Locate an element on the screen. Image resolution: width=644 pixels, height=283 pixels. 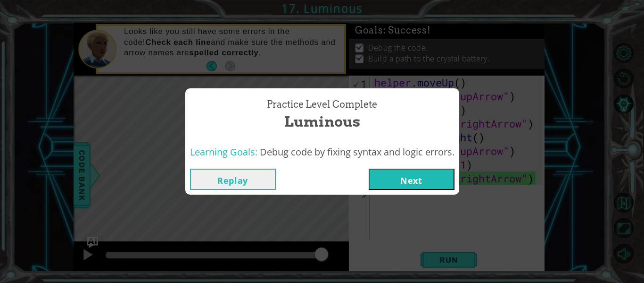
span: Practice Level Complete is located at coordinates (322, 105).